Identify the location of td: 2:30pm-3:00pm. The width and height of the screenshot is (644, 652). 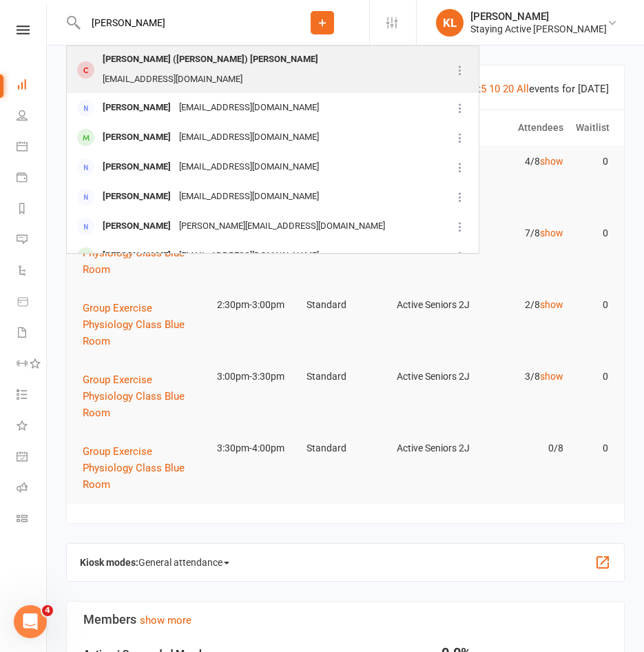
(256, 305).